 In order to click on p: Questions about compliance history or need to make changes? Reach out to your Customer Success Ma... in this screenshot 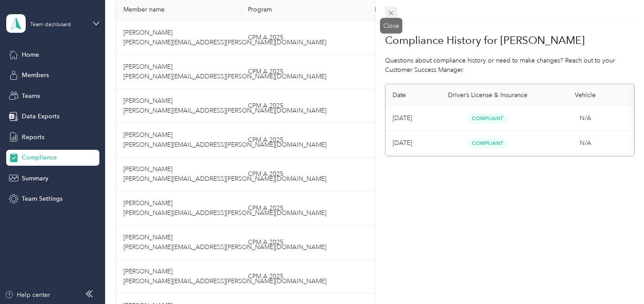, I will do `click(509, 65)`.